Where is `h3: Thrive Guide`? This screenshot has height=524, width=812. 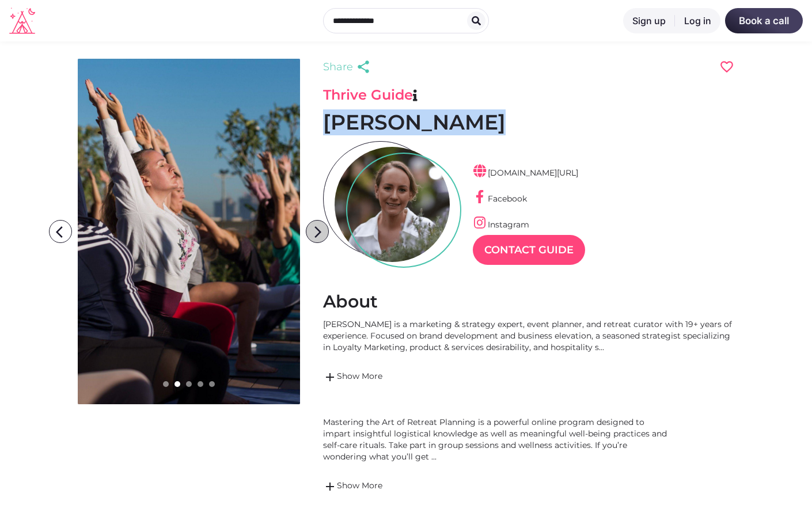 h3: Thrive Guide is located at coordinates (529, 95).